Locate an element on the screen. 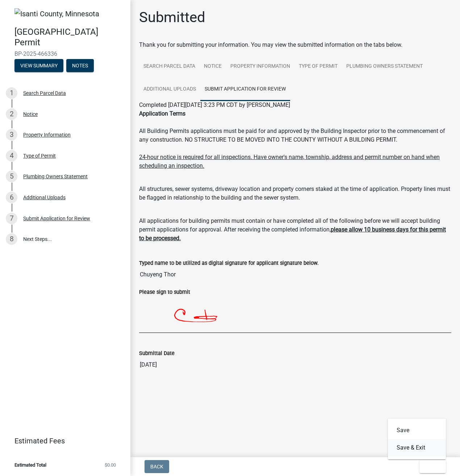 The image size is (460, 476). div: All structures, sewer systems, driveway location and property corners staked at the time of appli... is located at coordinates (295, 189).